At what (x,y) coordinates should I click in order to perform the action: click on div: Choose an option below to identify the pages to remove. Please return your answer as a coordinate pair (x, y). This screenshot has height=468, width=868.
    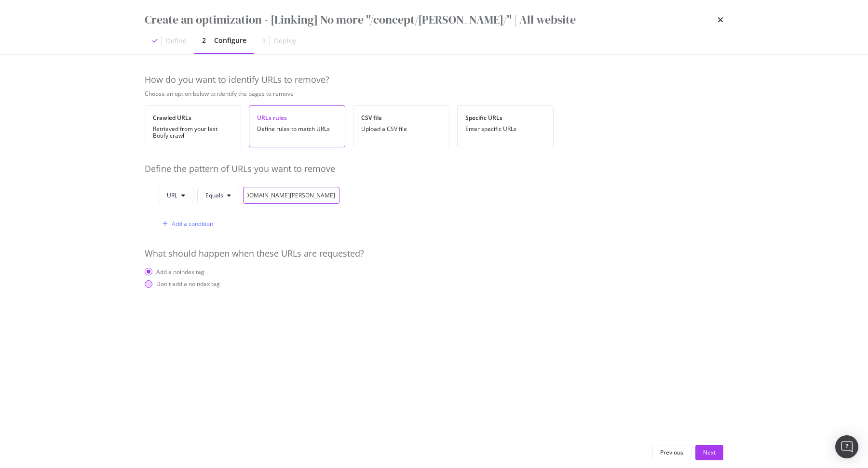
    Looking at the image, I should click on (434, 94).